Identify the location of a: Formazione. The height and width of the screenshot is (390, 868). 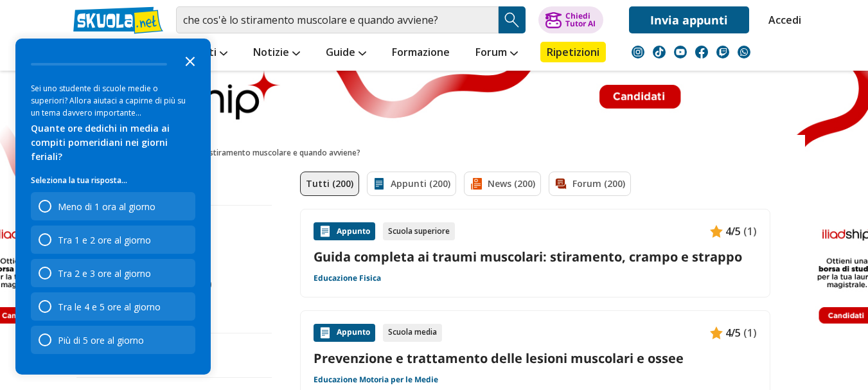
(420, 53).